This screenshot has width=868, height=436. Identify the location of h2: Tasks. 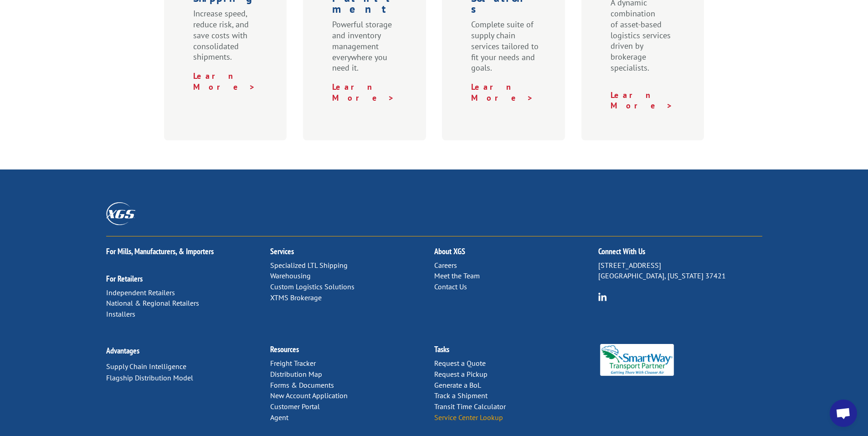
(516, 352).